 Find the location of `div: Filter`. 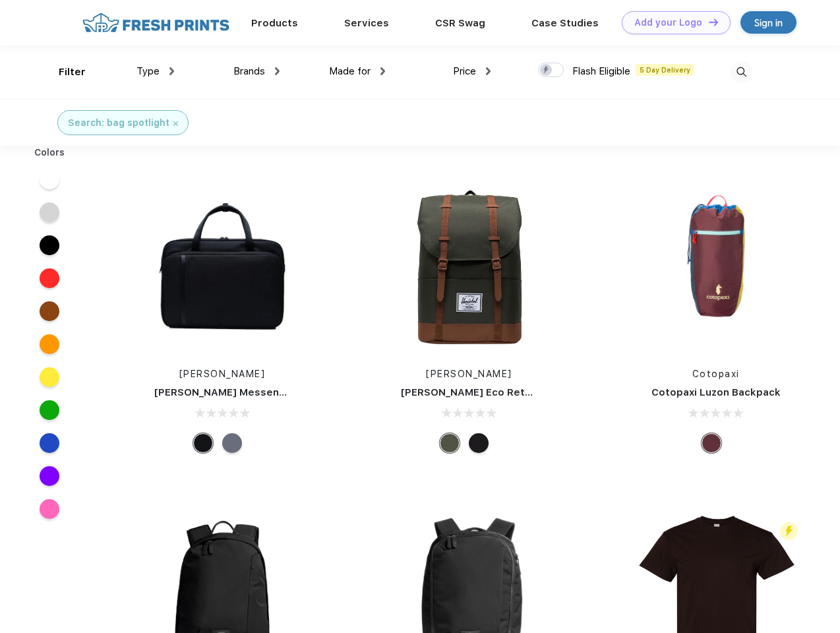

div: Filter is located at coordinates (72, 72).